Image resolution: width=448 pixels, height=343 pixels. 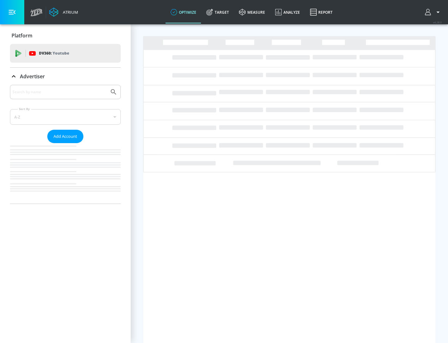 I want to click on div: DV360: Youtube, so click(x=65, y=53).